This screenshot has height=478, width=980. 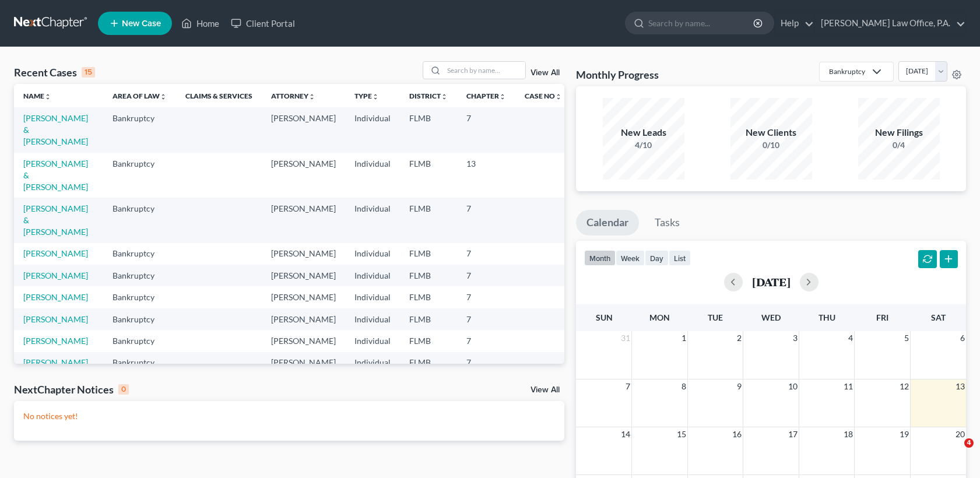 What do you see at coordinates (219, 96) in the screenshot?
I see `th: Claims & Services` at bounding box center [219, 96].